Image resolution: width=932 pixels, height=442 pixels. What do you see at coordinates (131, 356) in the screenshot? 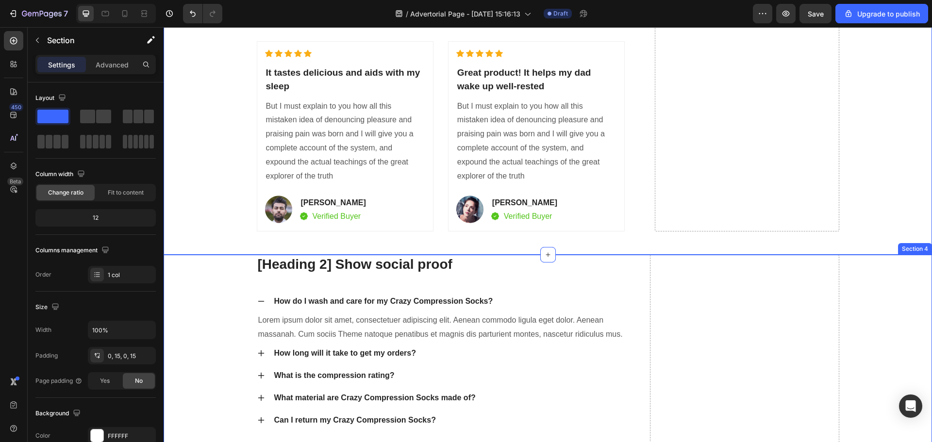
I see `div: 0, 15, 0, 15` at bounding box center [131, 356].